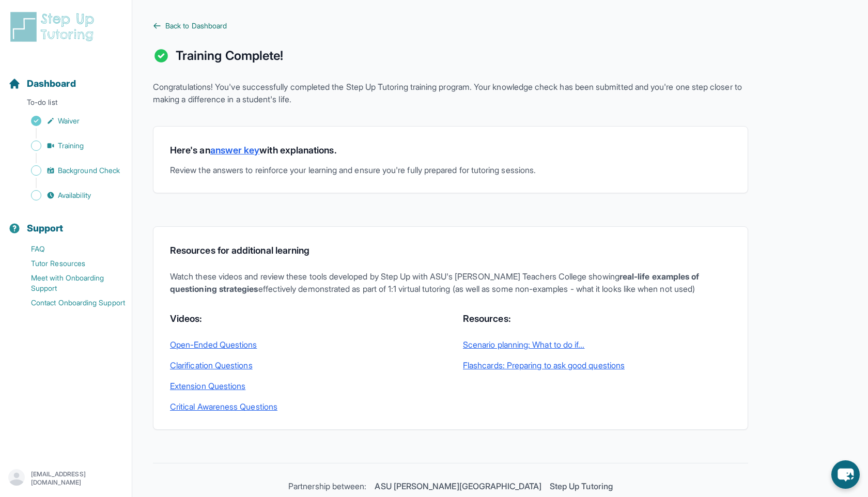  I want to click on a: Contact Onboarding Support, so click(70, 303).